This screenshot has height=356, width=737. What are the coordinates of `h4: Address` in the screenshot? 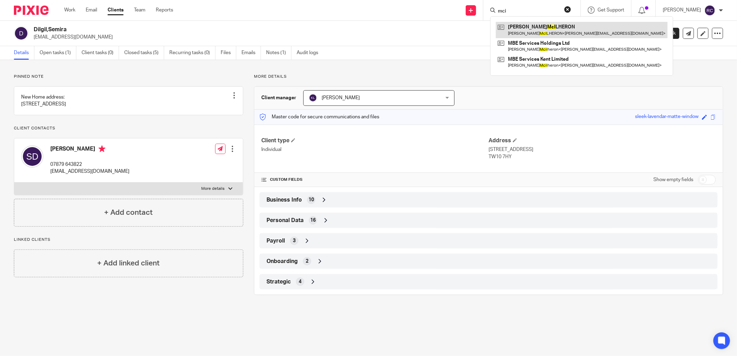 It's located at (602, 141).